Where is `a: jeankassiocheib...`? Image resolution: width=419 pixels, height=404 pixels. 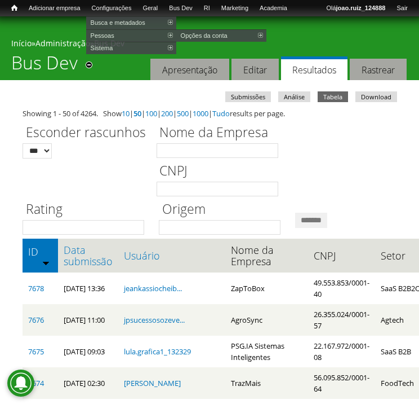
a: jeankassiocheib... is located at coordinates (153, 288).